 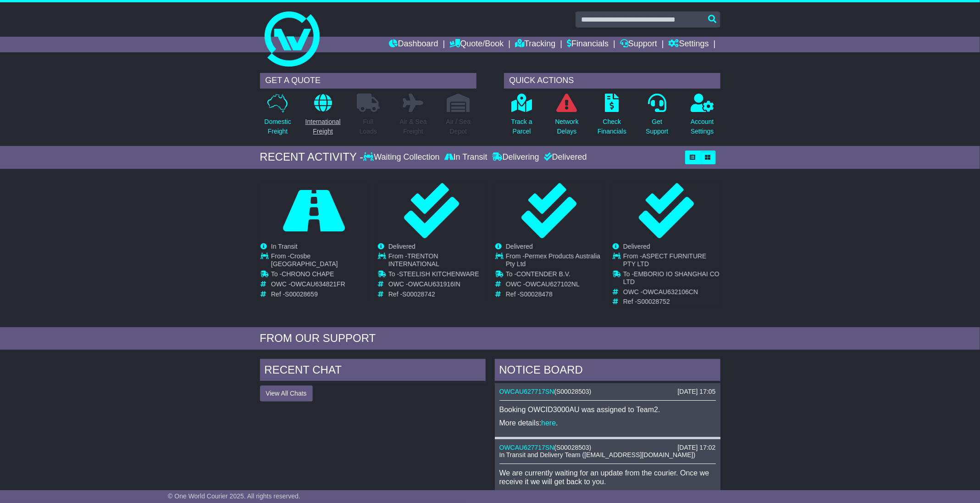 I want to click on span: CHRONO CHAPE, so click(x=308, y=274).